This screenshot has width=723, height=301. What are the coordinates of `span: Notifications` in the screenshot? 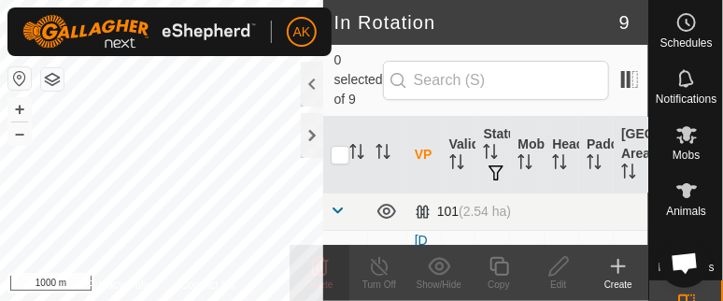 It's located at (685, 99).